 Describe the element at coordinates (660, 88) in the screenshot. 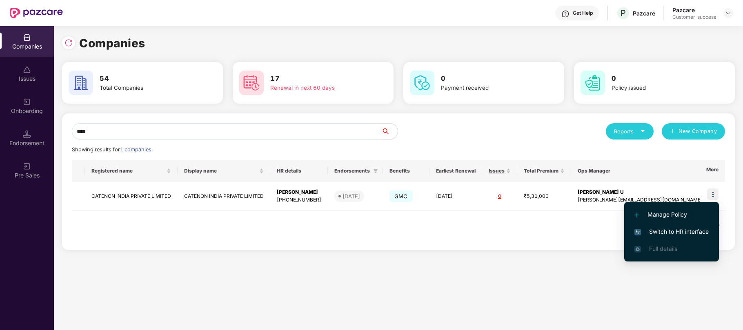

I see `div: Policy issued` at that location.